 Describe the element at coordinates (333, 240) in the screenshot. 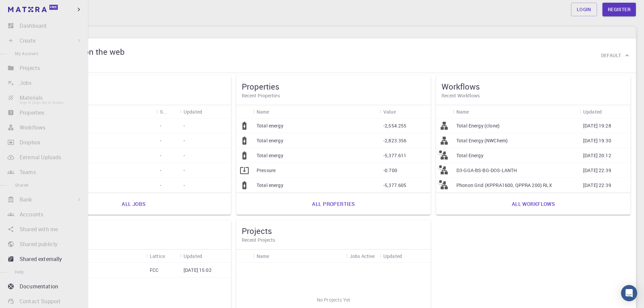

I see `h6: Recent Projects` at that location.